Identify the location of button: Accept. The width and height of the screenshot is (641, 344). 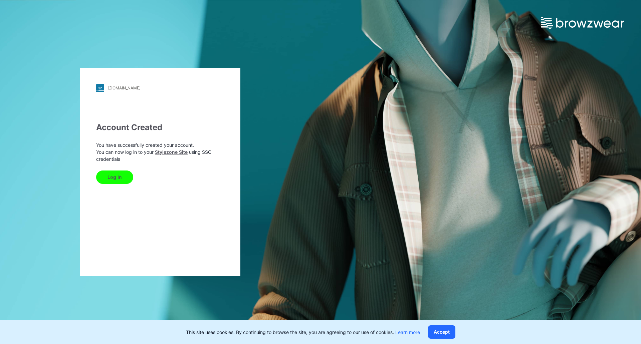
(441, 332).